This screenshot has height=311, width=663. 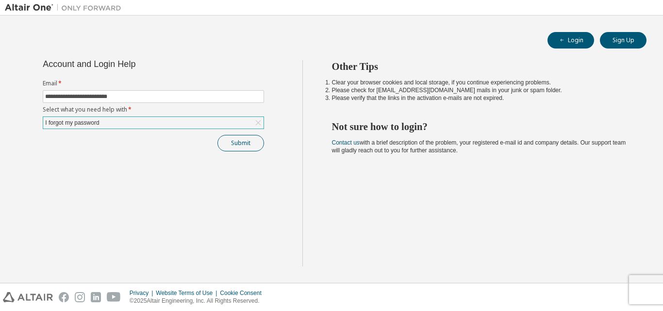 What do you see at coordinates (571, 40) in the screenshot?
I see `button: Login` at bounding box center [571, 40].